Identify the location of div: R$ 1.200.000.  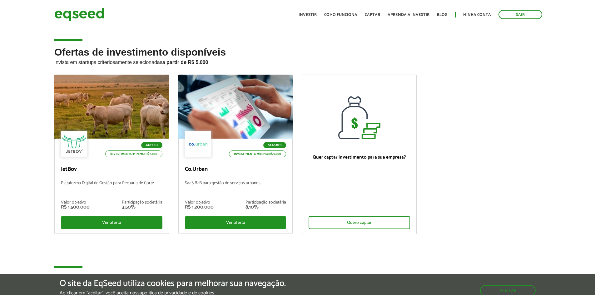
(199, 207).